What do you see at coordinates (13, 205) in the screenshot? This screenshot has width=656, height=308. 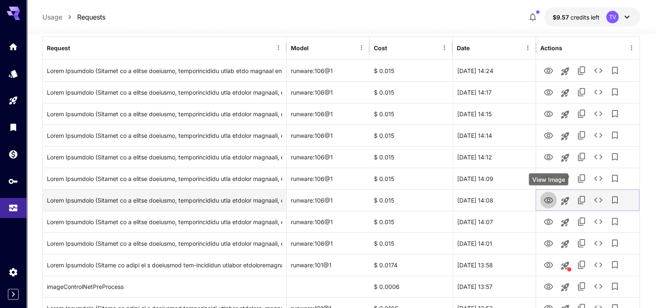 I see `div: Usage` at bounding box center [13, 205].